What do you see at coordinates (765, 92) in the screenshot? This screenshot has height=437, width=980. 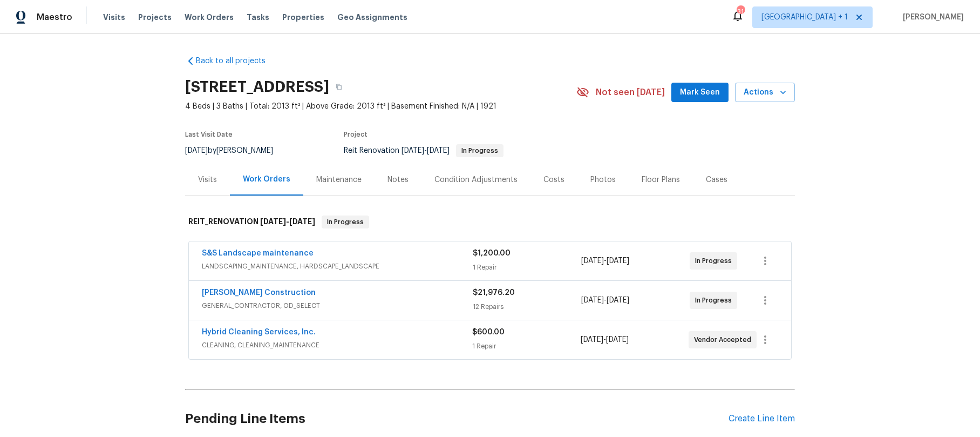 I see `button: Actions` at bounding box center [765, 92].